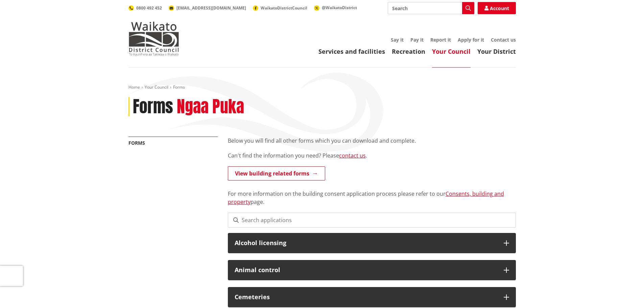 The image size is (644, 308). What do you see at coordinates (154, 39) in the screenshot?
I see `img: Waikato District Council - Te Kaunihera aa Takiwaa o Waikato` at bounding box center [154, 39].